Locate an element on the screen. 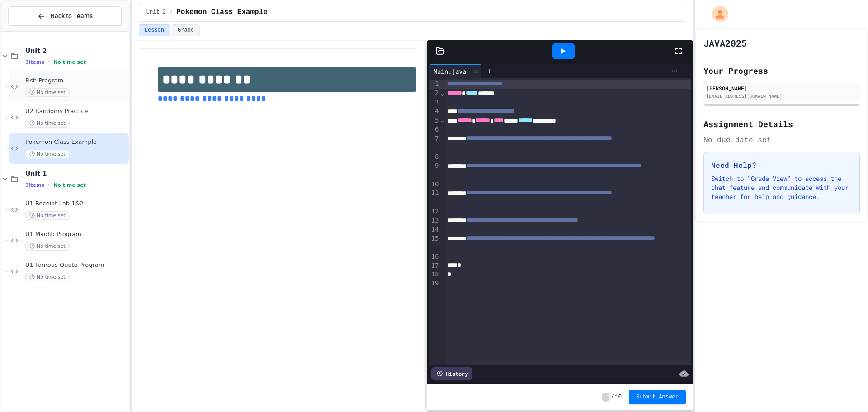  div: 3 is located at coordinates (434, 103).